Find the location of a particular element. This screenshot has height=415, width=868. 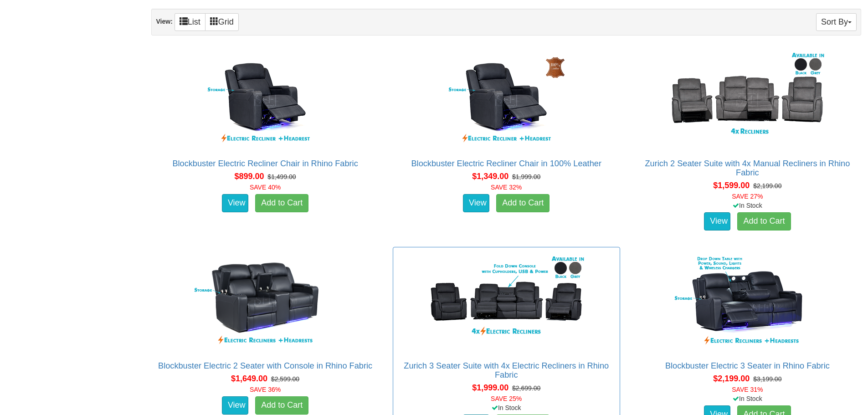

img: Blockbuster Electric 2 Seater with Console in Rhino Fabric is located at coordinates (265, 302).